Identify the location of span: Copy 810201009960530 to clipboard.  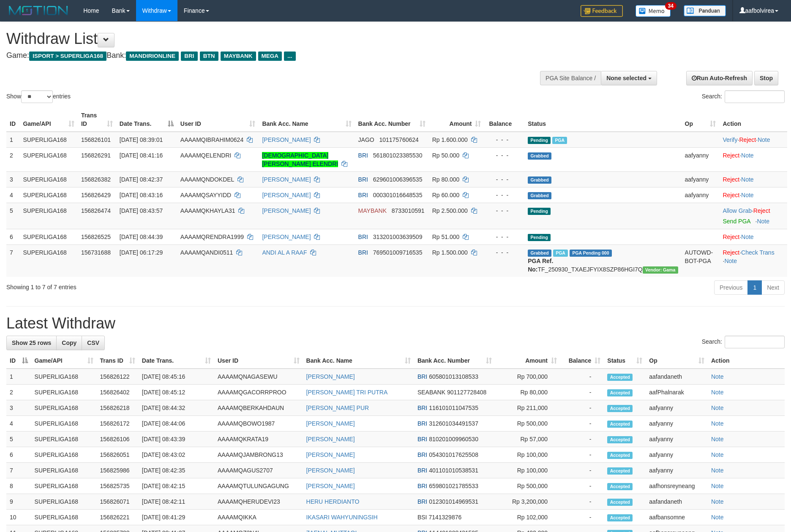
(453, 439).